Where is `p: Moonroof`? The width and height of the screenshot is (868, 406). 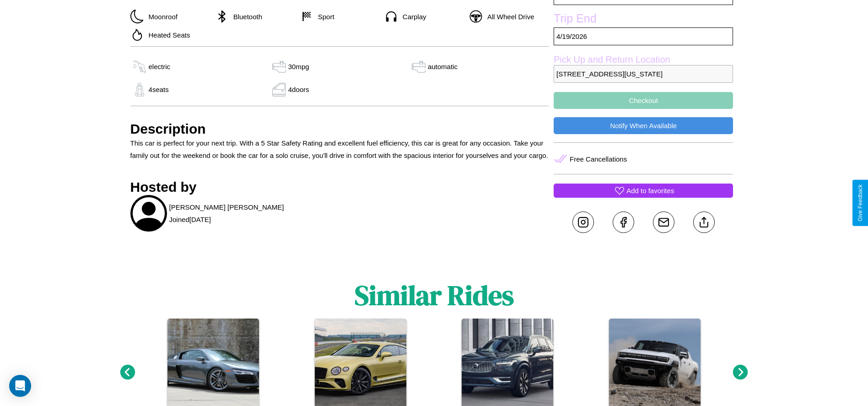 p: Moonroof is located at coordinates (160, 16).